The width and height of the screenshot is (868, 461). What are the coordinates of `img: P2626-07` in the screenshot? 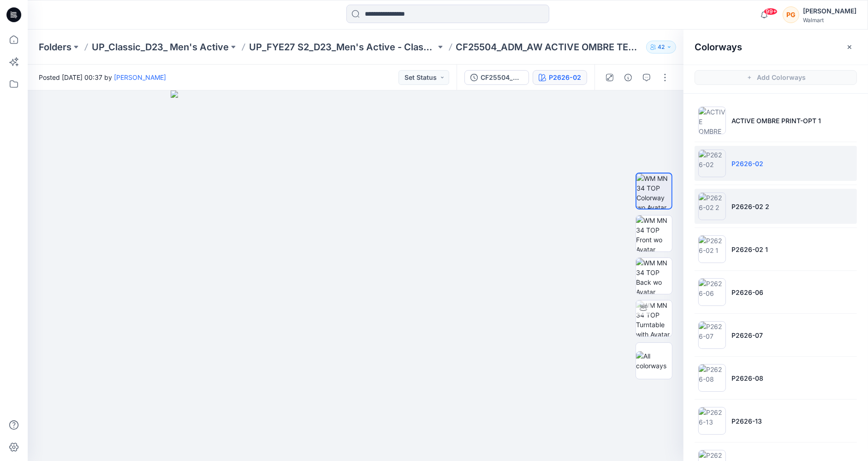 It's located at (712, 335).